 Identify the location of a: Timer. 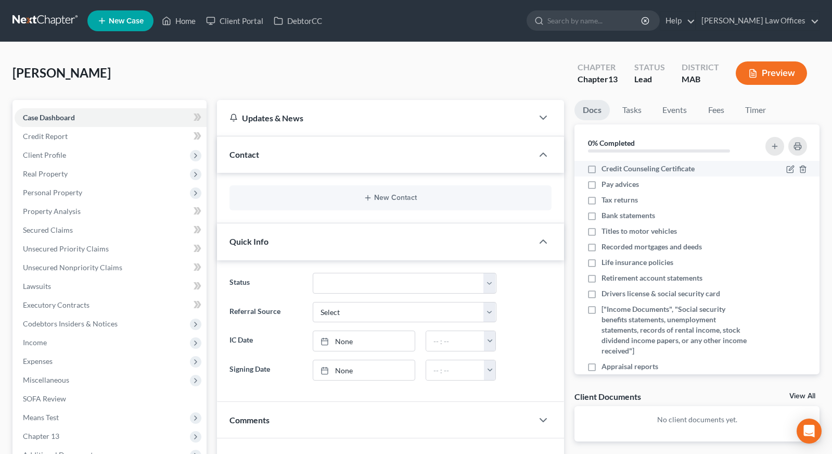
(755, 110).